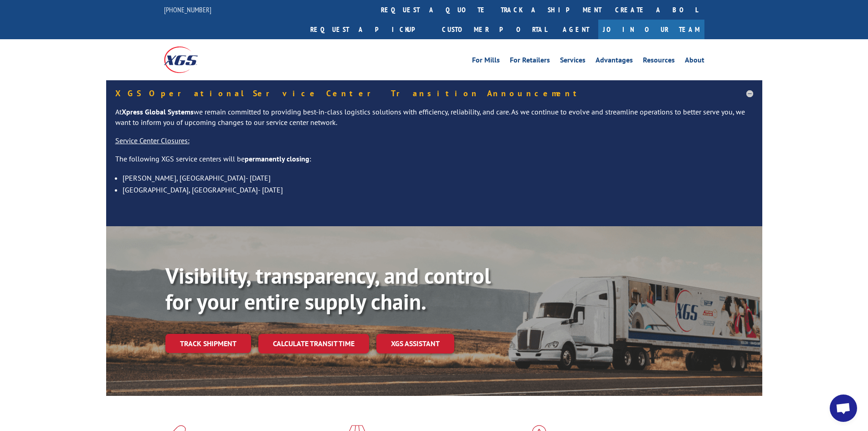  I want to click on a: Calculate transit time, so click(313, 343).